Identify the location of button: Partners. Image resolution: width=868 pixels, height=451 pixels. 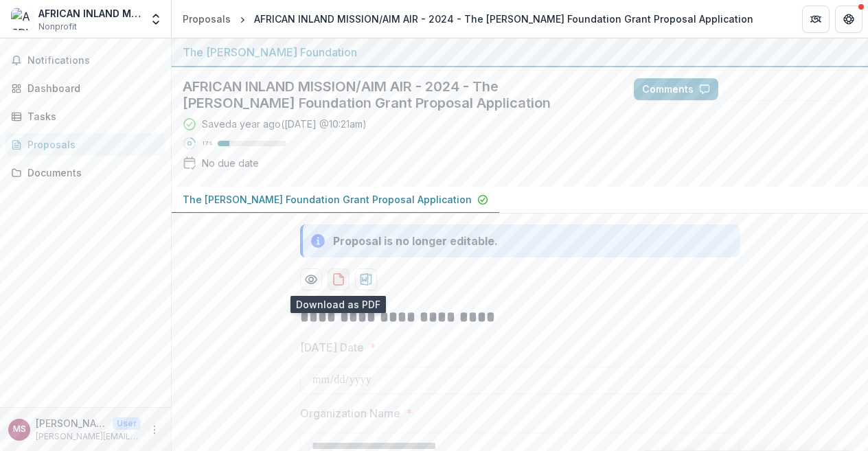
(815, 20).